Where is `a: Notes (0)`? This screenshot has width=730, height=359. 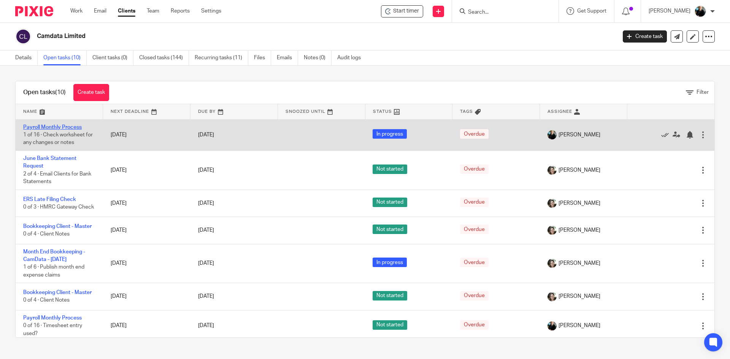 a: Notes (0) is located at coordinates (317, 58).